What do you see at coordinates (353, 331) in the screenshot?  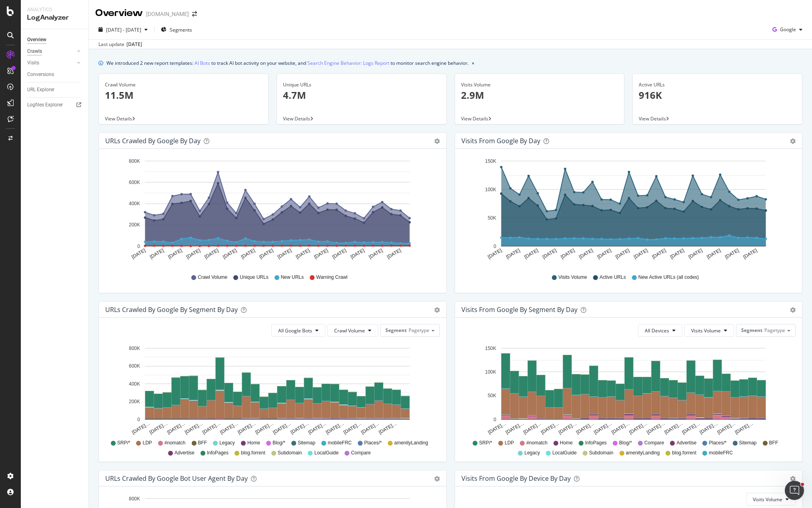 I see `button: Crawl Volume` at bounding box center [353, 331].